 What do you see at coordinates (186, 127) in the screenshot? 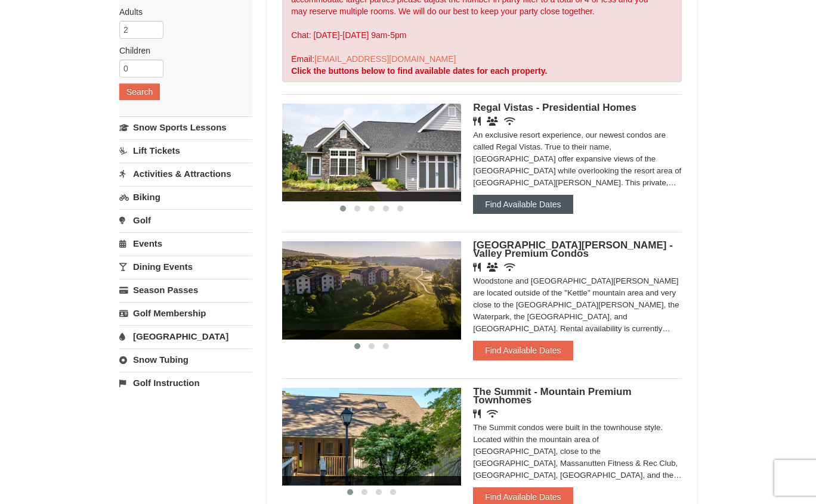
I see `a: Snow Sports Lessons` at bounding box center [186, 127].